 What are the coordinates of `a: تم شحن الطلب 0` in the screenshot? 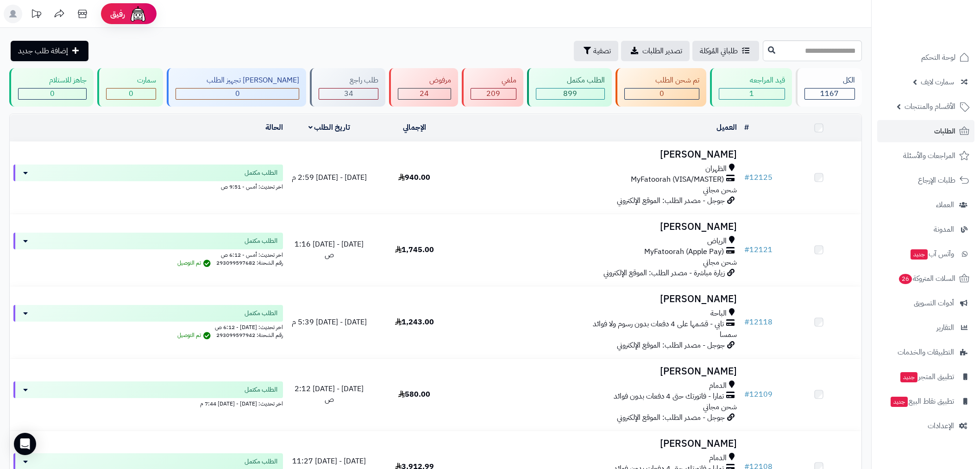 It's located at (661, 87).